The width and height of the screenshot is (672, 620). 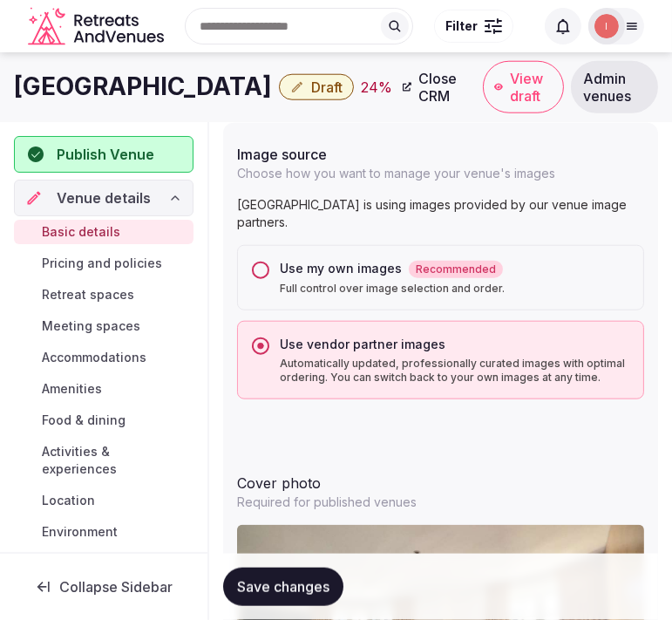 What do you see at coordinates (104, 587) in the screenshot?
I see `button: Collapse Sidebar` at bounding box center [104, 587].